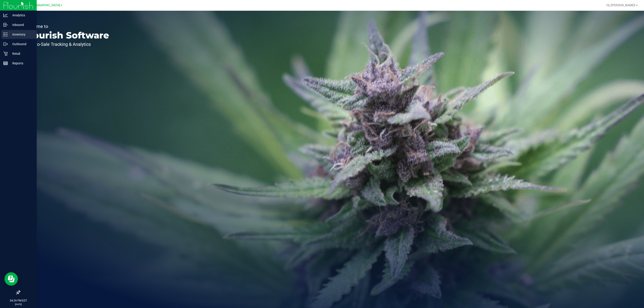 This screenshot has width=644, height=308. Describe the element at coordinates (21, 15) in the screenshot. I see `p: Analytics` at that location.